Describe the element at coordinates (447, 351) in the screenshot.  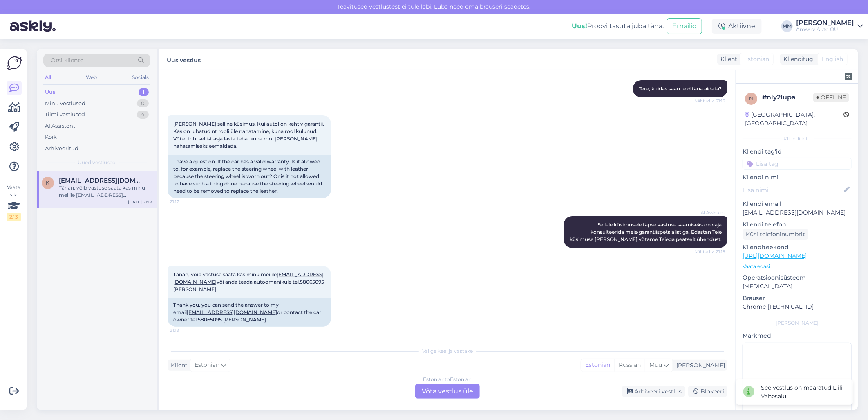
I see `div: Valige keel ja vastake` at that location.